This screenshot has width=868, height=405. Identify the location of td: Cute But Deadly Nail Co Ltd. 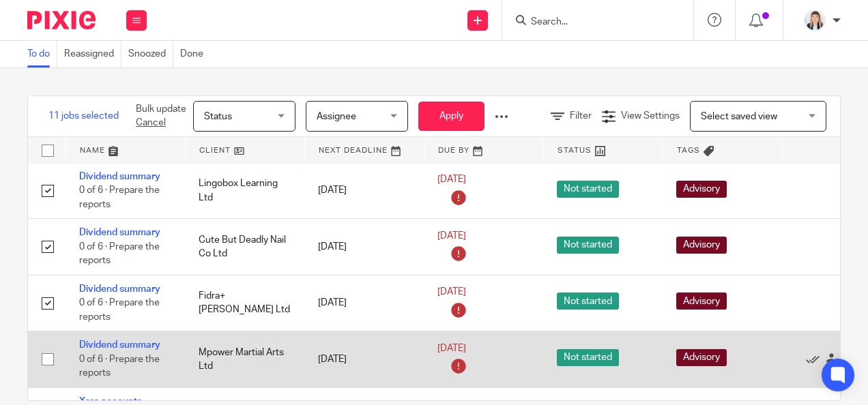
(244, 247).